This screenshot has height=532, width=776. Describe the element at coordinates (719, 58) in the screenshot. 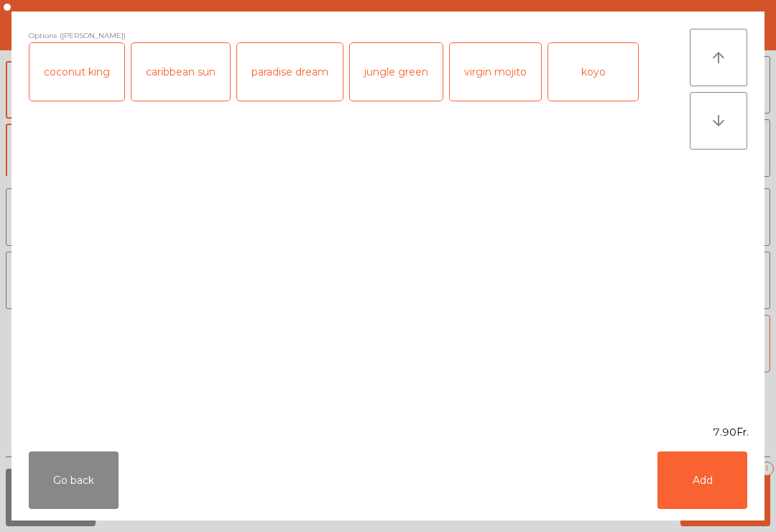

I see `button: arrow_upward` at that location.